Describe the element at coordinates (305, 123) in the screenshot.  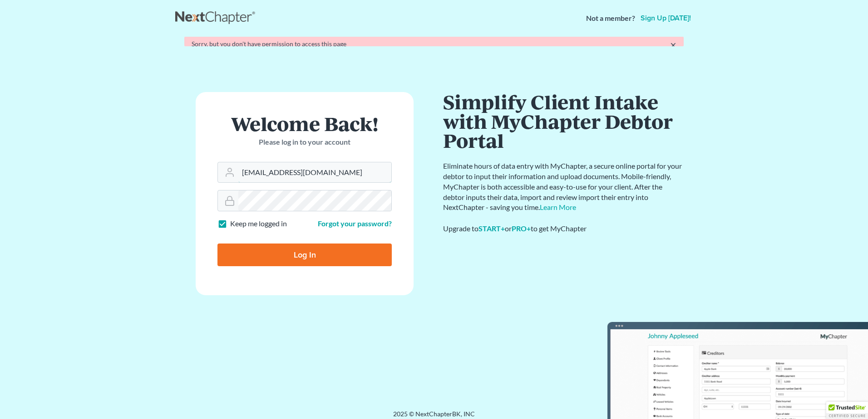
I see `h1: Welcome Back!` at that location.